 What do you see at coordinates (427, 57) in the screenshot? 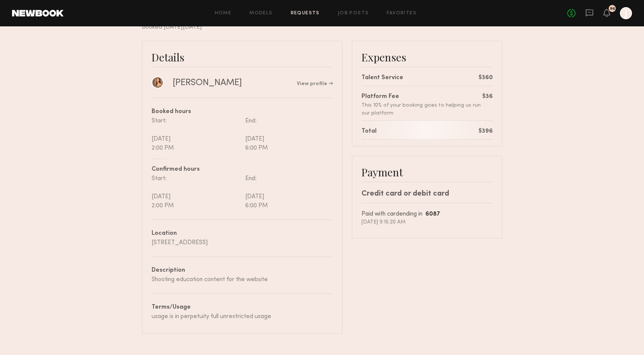
I see `div: Expenses` at bounding box center [427, 57].